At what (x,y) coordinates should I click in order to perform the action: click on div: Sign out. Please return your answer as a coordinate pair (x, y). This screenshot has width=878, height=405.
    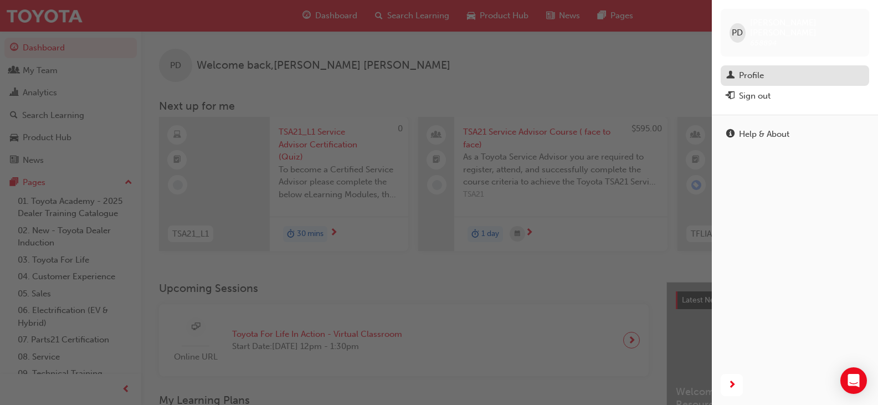
    Looking at the image, I should click on (754, 96).